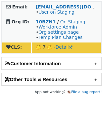  I want to click on h2: Customer Information, so click(52, 63).